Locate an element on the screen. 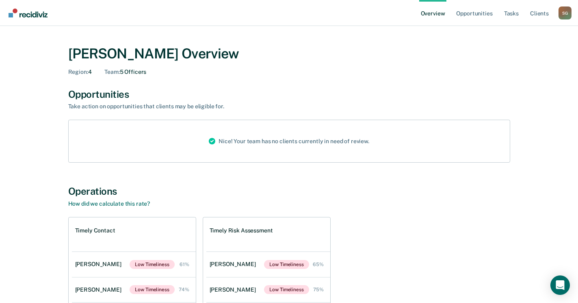  div: 74% is located at coordinates (184, 290).